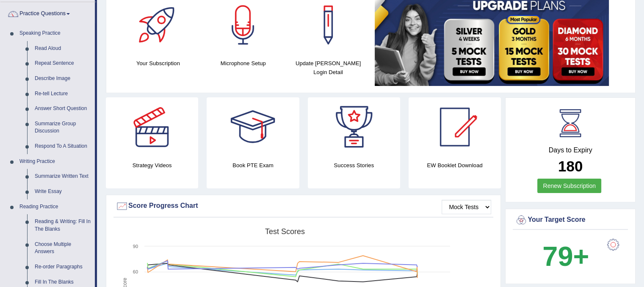 This screenshot has height=287, width=644. I want to click on h4: Your Subscription, so click(158, 63).